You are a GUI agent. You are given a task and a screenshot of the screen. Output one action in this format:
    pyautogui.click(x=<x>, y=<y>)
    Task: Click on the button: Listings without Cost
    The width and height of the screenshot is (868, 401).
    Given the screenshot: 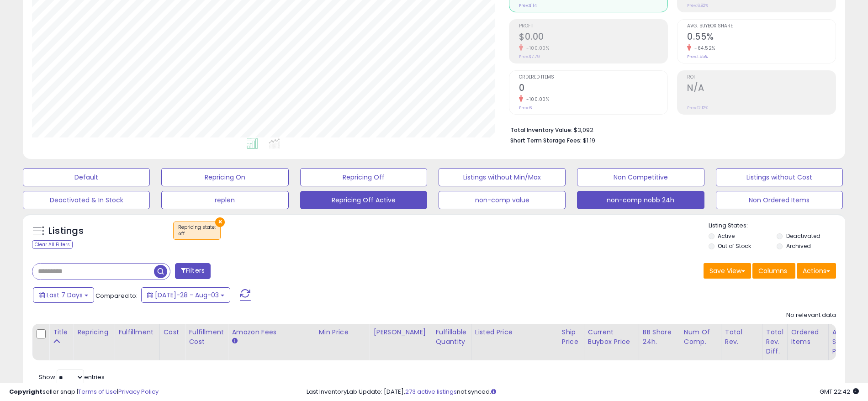 What is the action you would take?
    pyautogui.click(x=779, y=177)
    